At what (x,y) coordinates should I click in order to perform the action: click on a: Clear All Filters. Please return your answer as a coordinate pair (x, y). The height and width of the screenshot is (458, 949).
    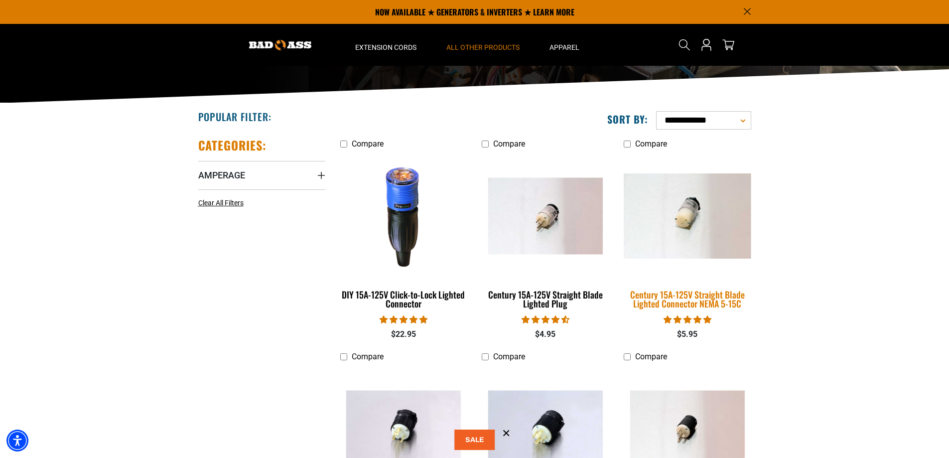
    Looking at the image, I should click on (223, 203).